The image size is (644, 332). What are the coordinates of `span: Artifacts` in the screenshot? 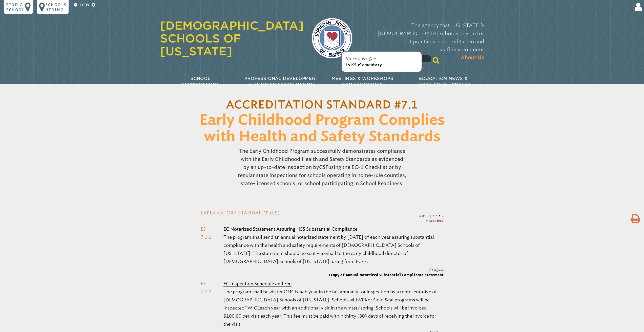 It's located at (431, 215).